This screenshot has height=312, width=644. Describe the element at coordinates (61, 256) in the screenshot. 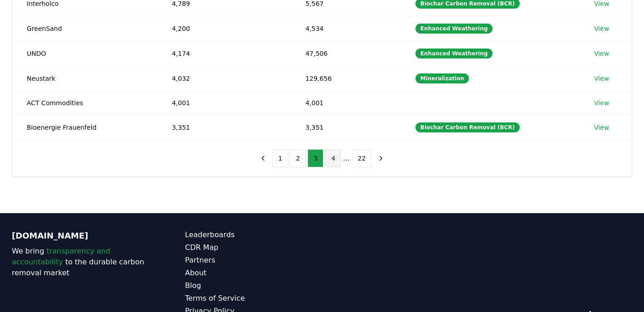

I see `span: transparency and accountability` at that location.